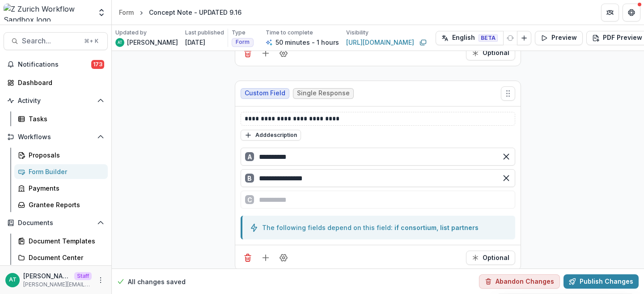 This screenshot has height=294, width=644. Describe the element at coordinates (519, 282) in the screenshot. I see `button: Abandon Changes` at that location.